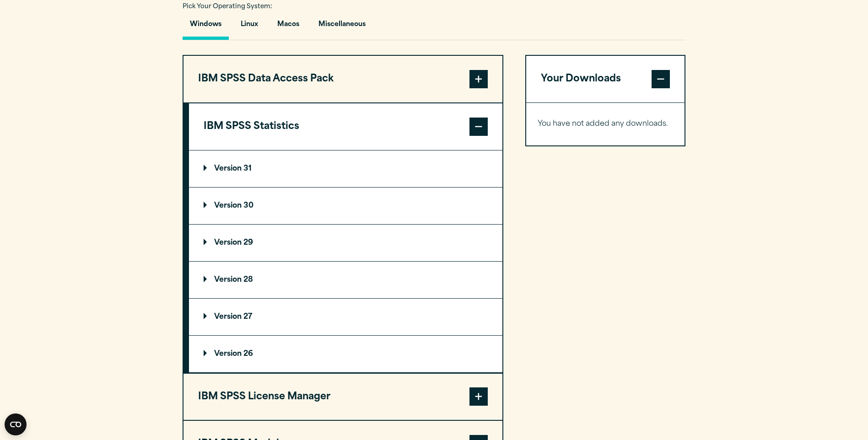 The height and width of the screenshot is (440, 868). I want to click on p: Version 30, so click(228, 206).